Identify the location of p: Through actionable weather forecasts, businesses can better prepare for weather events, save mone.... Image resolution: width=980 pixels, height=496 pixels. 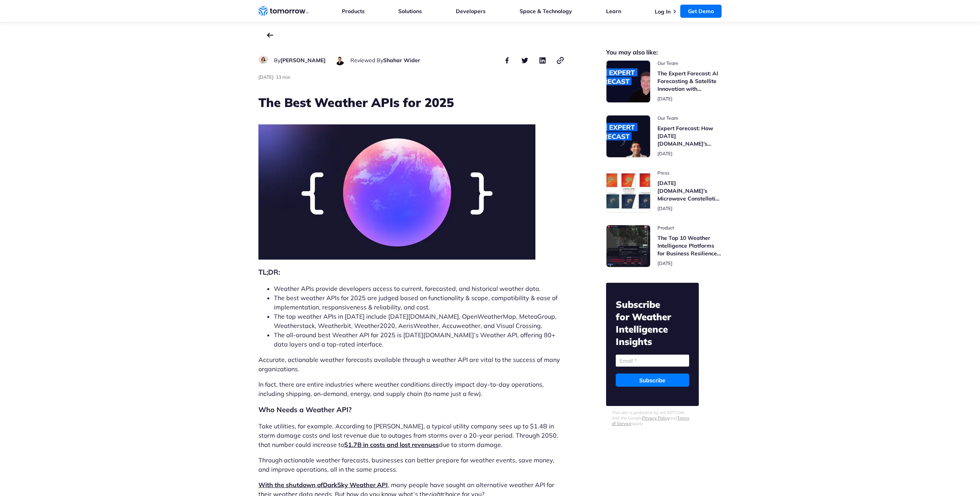
(412, 465).